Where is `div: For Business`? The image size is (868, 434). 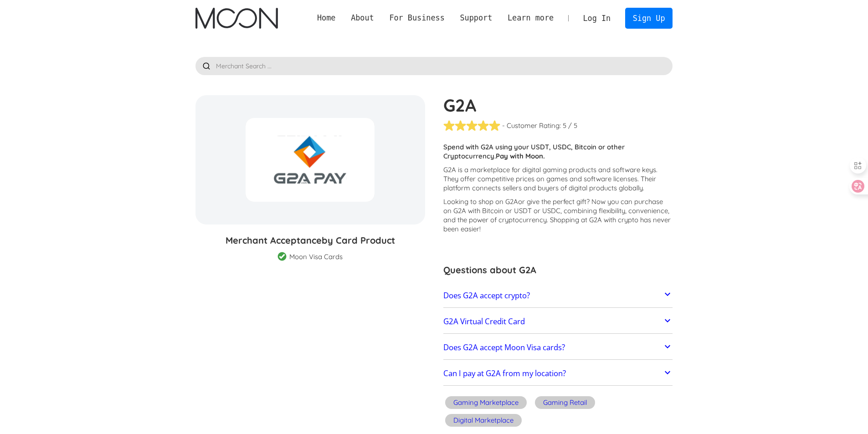 div: For Business is located at coordinates (417, 17).